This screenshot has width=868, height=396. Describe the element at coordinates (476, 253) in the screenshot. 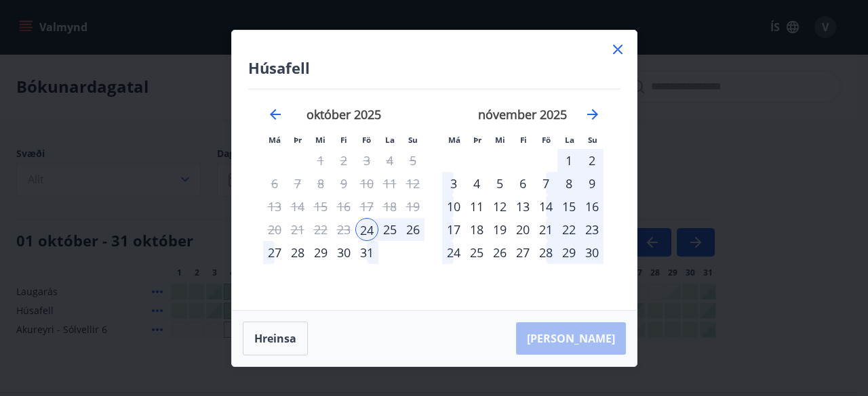

I see `div: 25` at that location.